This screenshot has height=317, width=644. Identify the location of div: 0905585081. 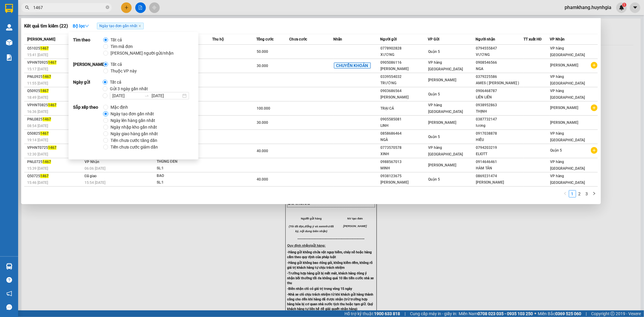
(404, 119).